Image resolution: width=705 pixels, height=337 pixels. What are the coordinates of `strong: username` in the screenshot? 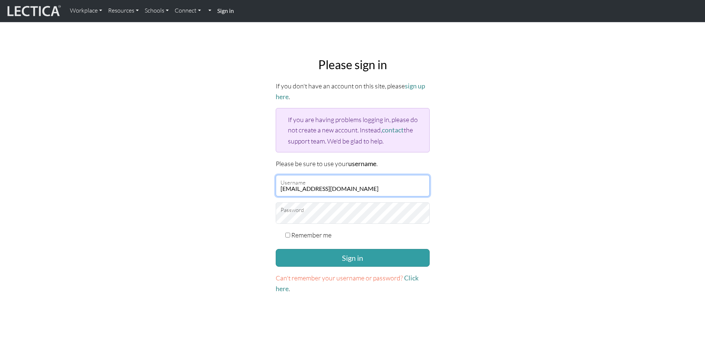 It's located at (362, 164).